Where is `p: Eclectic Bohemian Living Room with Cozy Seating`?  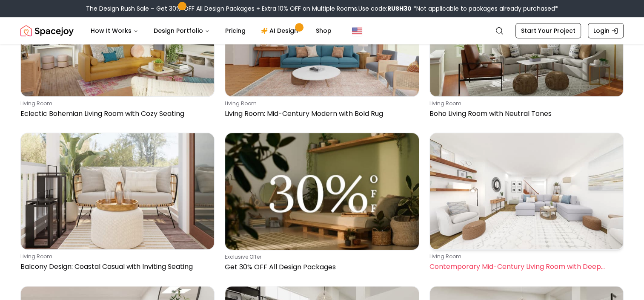 p: Eclectic Bohemian Living Room with Cozy Seating is located at coordinates (116, 114).